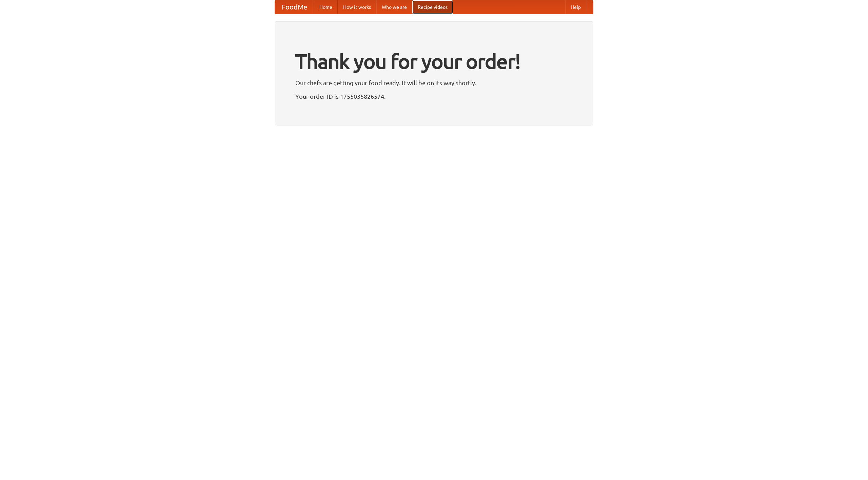  What do you see at coordinates (432, 7) in the screenshot?
I see `a: Recipe videos` at bounding box center [432, 7].